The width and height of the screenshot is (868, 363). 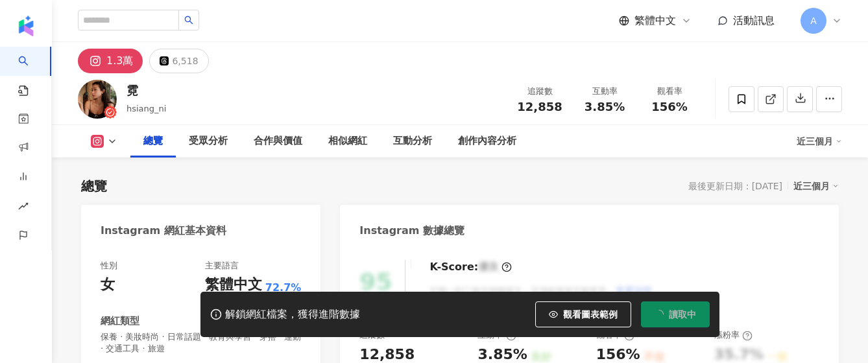 What do you see at coordinates (670, 91) in the screenshot?
I see `div: 觀看率` at bounding box center [670, 91].